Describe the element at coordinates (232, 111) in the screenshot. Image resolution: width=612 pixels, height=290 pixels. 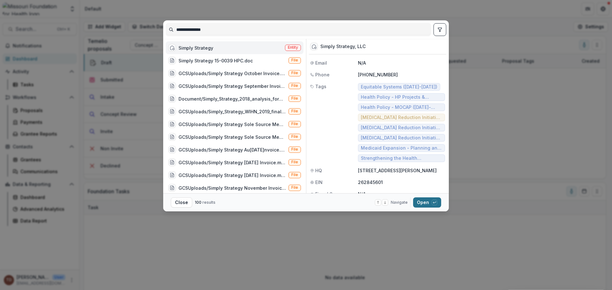
I see `div: GCSUploads/Simply_Strategy_WIHN_2019_final_ver_1.doc` at that location.